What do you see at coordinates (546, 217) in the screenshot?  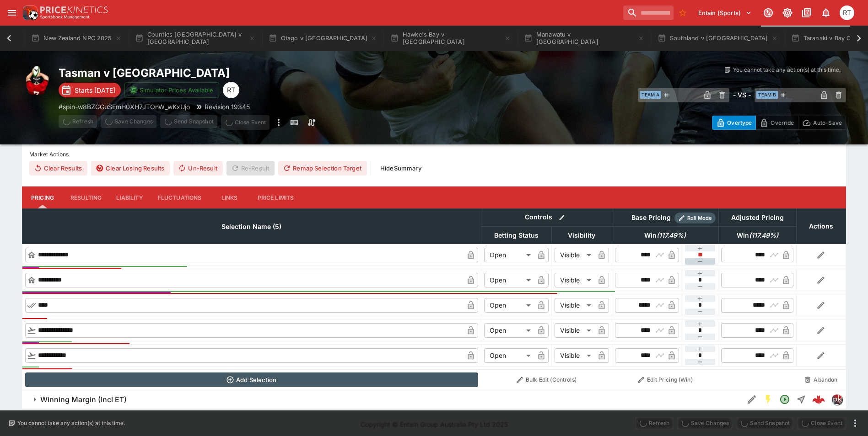 I see `th: Controls` at bounding box center [546, 217].